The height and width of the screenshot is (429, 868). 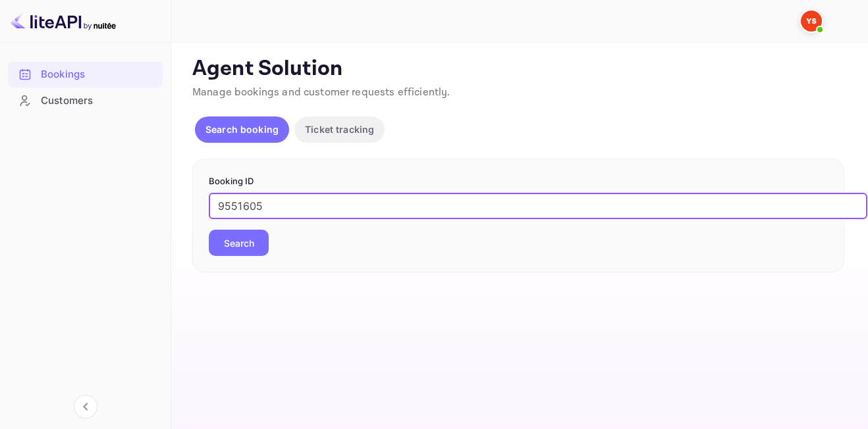 What do you see at coordinates (339, 129) in the screenshot?
I see `p: Ticket tracking` at bounding box center [339, 129].